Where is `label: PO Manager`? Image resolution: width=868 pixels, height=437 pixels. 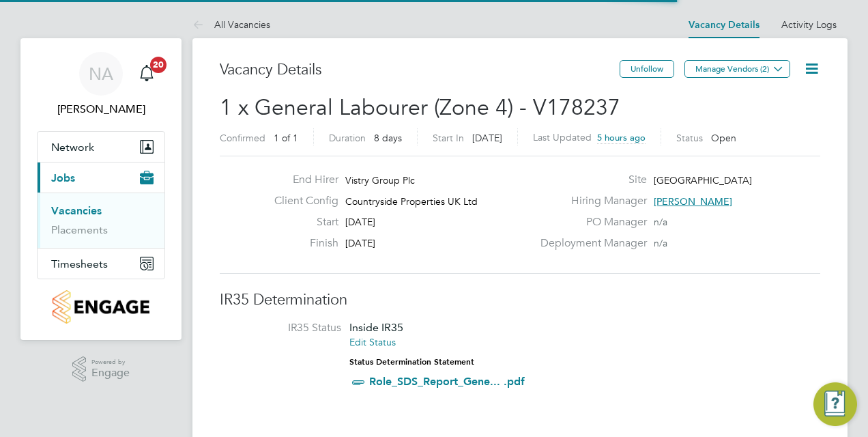 label: PO Manager is located at coordinates (589, 222).